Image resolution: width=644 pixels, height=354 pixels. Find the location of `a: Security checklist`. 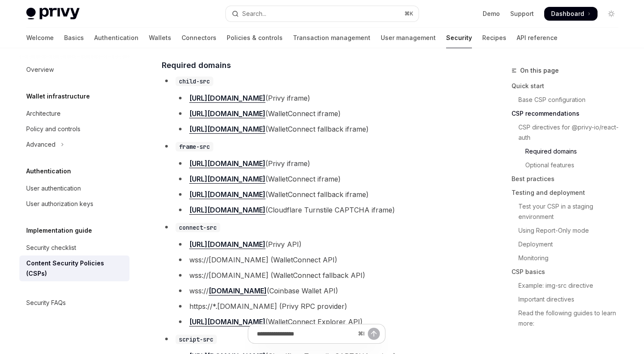

a: Security checklist is located at coordinates (74, 248).